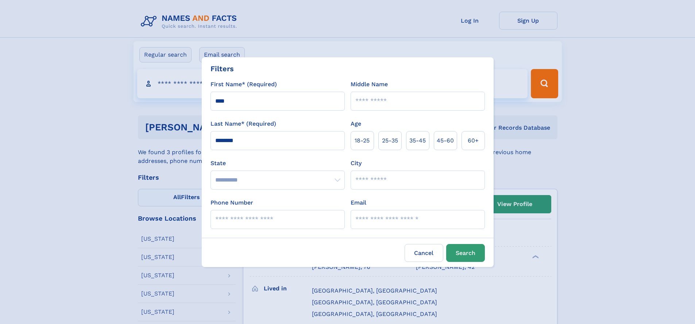 Image resolution: width=695 pixels, height=324 pixels. I want to click on label: Last Name* (Required), so click(243, 124).